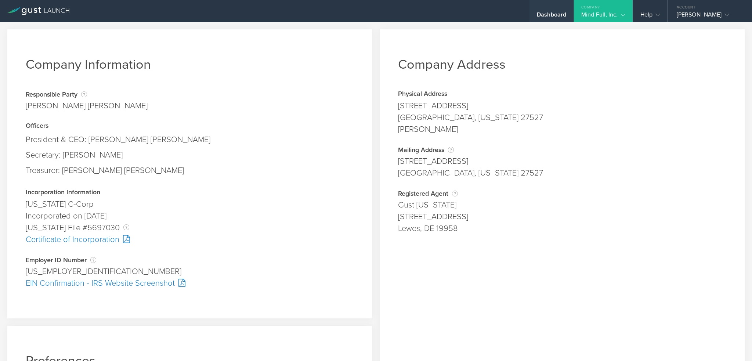 The width and height of the screenshot is (752, 361). What do you see at coordinates (190, 126) in the screenshot?
I see `div: Officers` at bounding box center [190, 126].